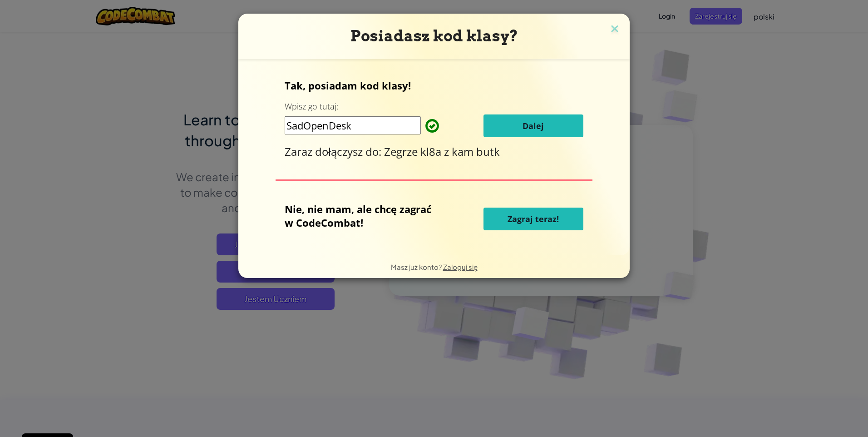 The width and height of the screenshot is (868, 437). Describe the element at coordinates (417, 267) in the screenshot. I see `span: Masz już konto?` at that location.